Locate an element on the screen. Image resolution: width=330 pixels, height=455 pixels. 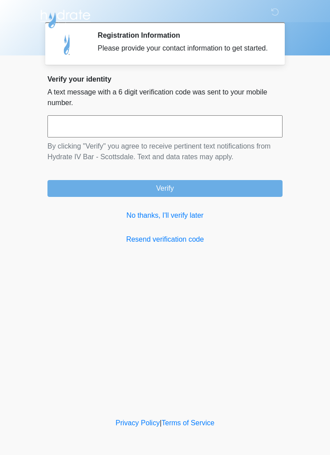
img: Agent Avatar is located at coordinates (67, 44).